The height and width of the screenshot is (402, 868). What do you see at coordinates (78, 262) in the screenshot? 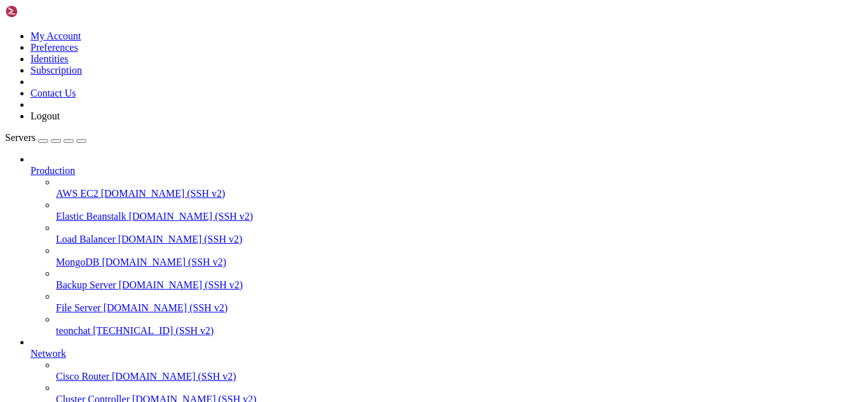
I see `span: MongoDB` at bounding box center [78, 262].